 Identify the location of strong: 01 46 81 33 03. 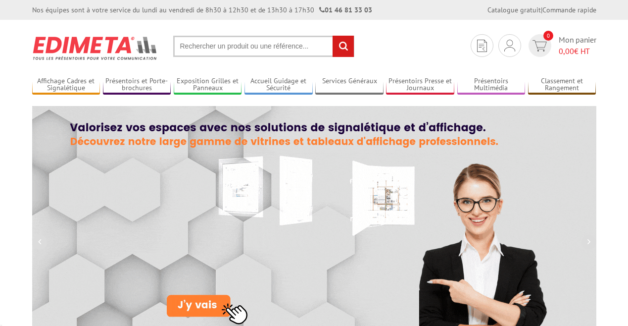
(345, 10).